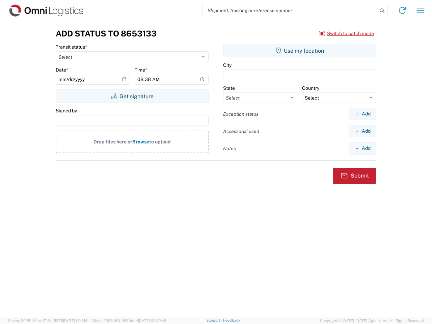  Describe the element at coordinates (310, 88) in the screenshot. I see `label: Country` at that location.